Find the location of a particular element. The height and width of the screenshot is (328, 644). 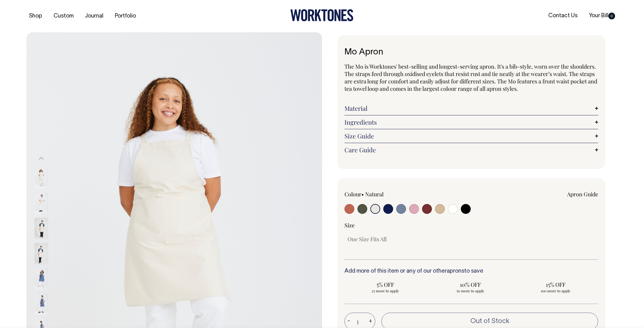

span: 0 is located at coordinates (612, 16).